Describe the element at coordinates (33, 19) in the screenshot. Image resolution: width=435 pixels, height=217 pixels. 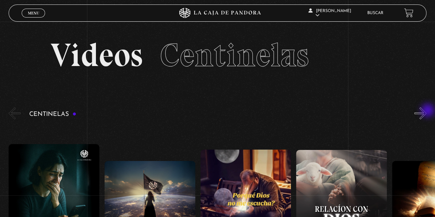
I see `span: Cerrar` at that location.